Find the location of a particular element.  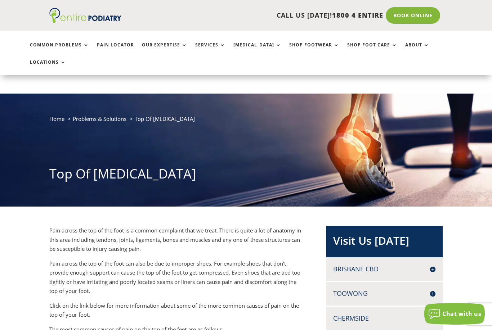

a: Shop Footwear is located at coordinates (314, 50).